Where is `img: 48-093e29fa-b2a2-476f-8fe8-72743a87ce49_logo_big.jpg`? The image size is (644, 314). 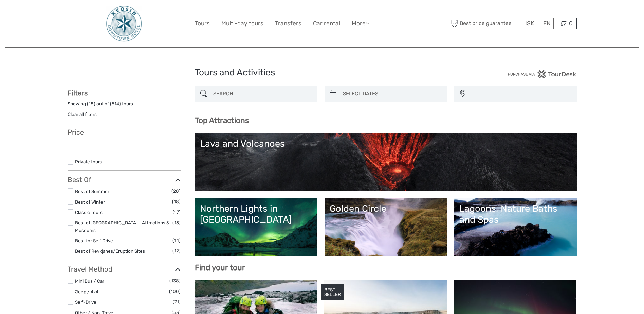
img: 48-093e29fa-b2a2-476f-8fe8-72743a87ce49_logo_big.jpg is located at coordinates (124, 24).